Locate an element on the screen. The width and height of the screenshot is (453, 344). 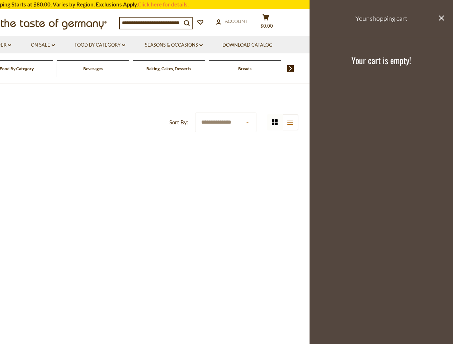
a: Click here for details. is located at coordinates (163, 4).